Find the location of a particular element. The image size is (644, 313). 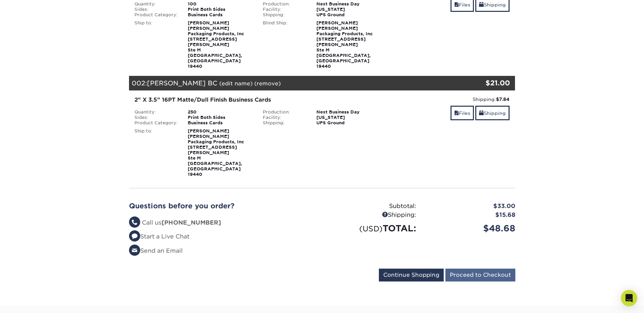

li: Call us is located at coordinates (223, 223).